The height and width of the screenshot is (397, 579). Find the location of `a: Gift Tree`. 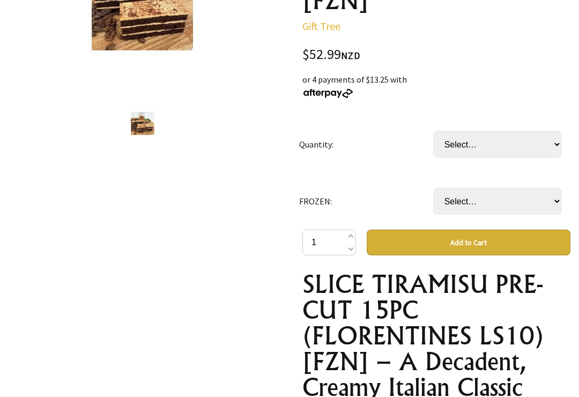

a: Gift Tree is located at coordinates (321, 26).